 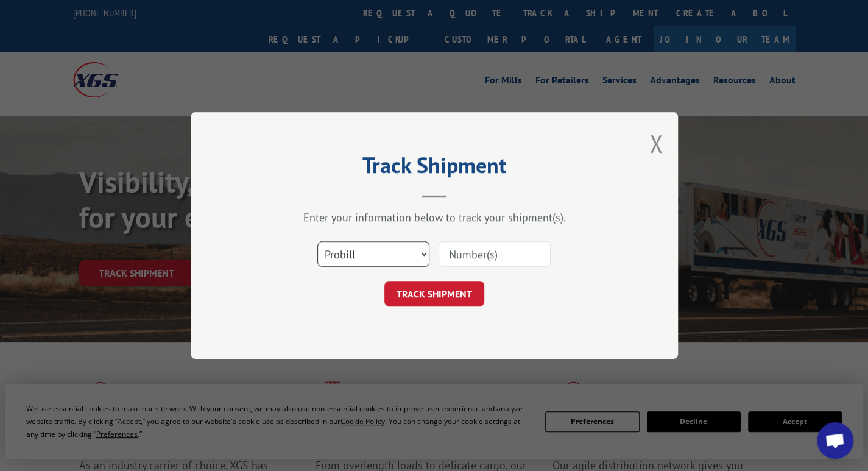 I want to click on button: TRACK SHIPMENT, so click(x=434, y=293).